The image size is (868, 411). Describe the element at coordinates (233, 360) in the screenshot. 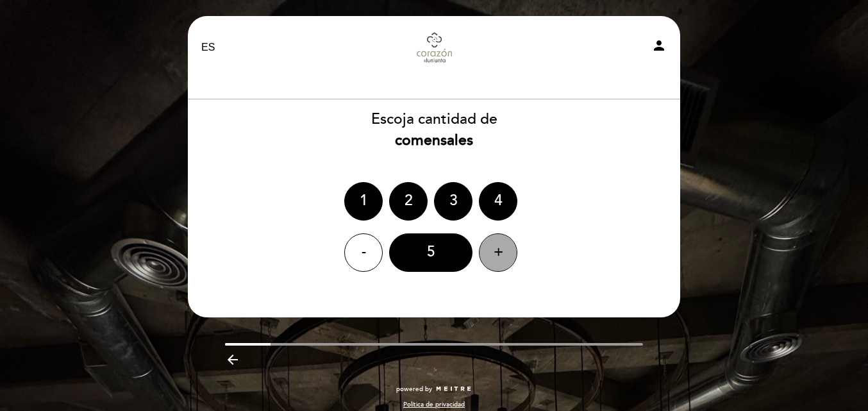

I see `i: arrow_backward` at that location.